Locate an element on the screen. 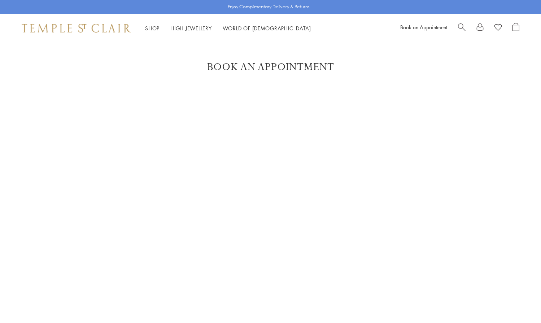 This screenshot has width=541, height=323. a: Book an Appointment is located at coordinates (424, 27).